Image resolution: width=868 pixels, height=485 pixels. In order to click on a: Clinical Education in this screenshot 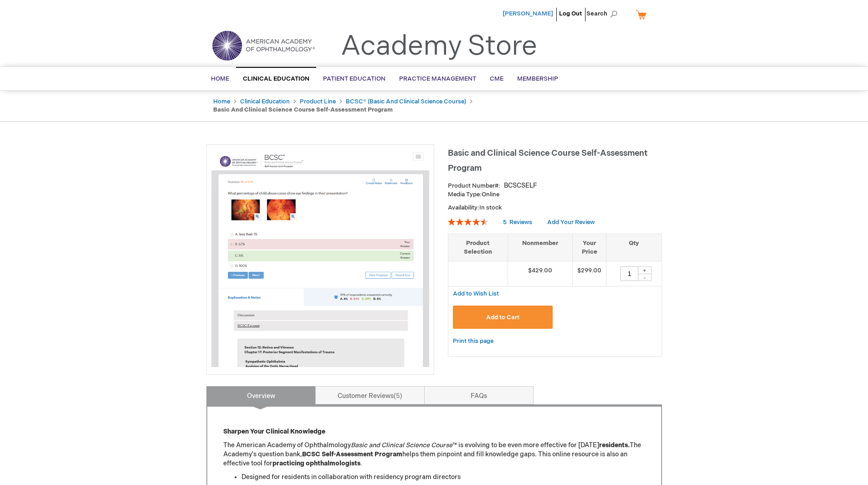, I will do `click(265, 101)`.